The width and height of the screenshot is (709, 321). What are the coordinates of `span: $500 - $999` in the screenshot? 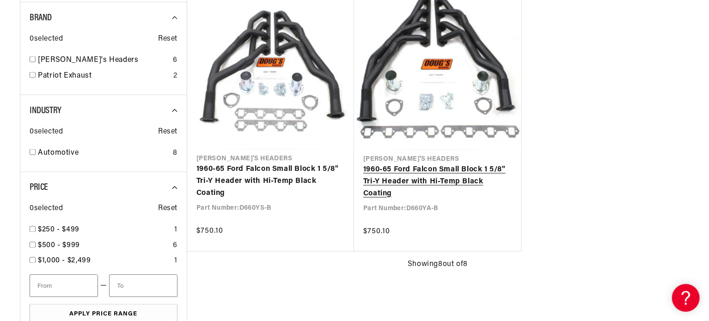 It's located at (59, 246).